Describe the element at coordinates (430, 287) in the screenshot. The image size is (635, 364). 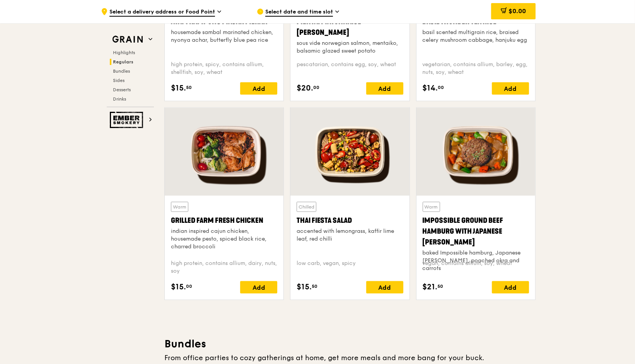
I see `span: $21.` at that location.